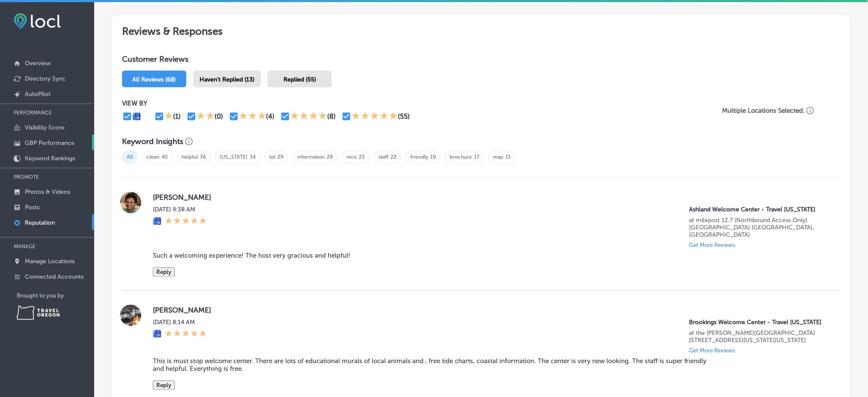  Describe the element at coordinates (227, 79) in the screenshot. I see `span: Haven't Replied (13)` at that location.